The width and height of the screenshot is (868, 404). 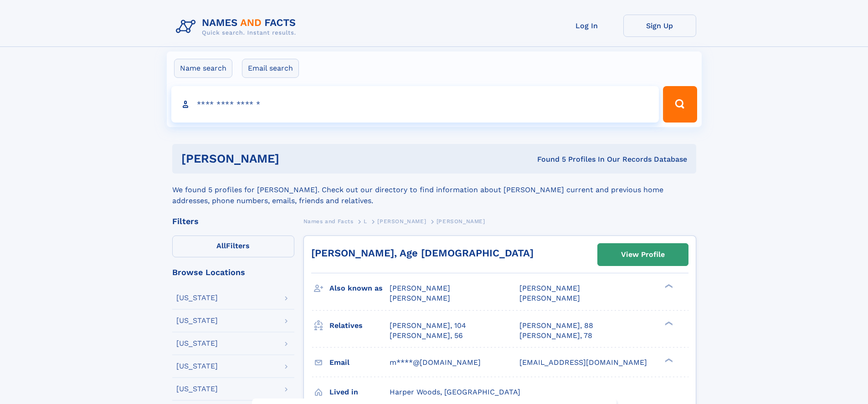 I want to click on label: Name search, so click(x=203, y=69).